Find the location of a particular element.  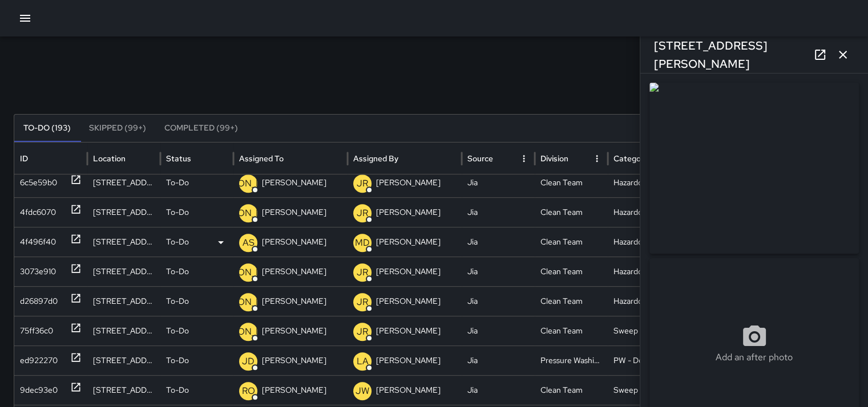

div: 4fdc6070 is located at coordinates (38, 212).